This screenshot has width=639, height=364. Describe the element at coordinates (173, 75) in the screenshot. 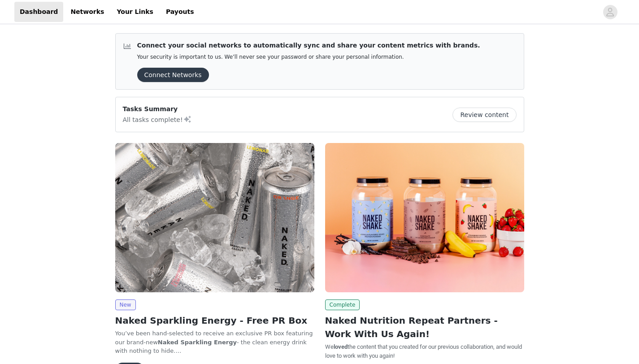

I see `button: Connect Networks` at that location.